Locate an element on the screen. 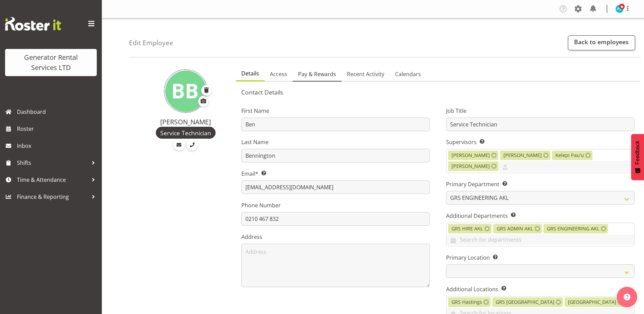 Image resolution: width=644 pixels, height=314 pixels. label: Email* is located at coordinates (336, 173).